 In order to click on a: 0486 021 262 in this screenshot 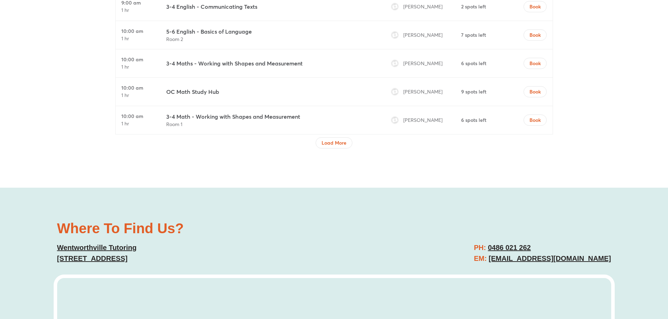, I will do `click(509, 248)`.